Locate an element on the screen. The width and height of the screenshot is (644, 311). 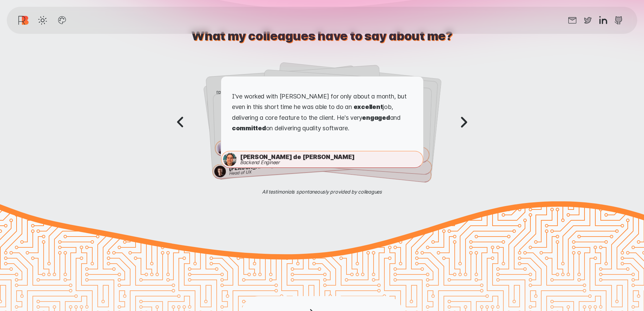
button: Next testimonial is located at coordinates (463, 122).